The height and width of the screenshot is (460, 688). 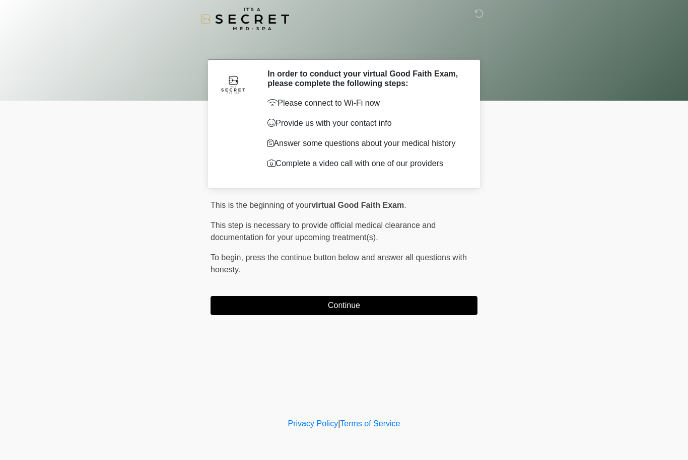 What do you see at coordinates (323, 231) in the screenshot?
I see `span: This step is necessary to provide official medical clearance and documentation for your upcoming ...` at bounding box center [323, 231].